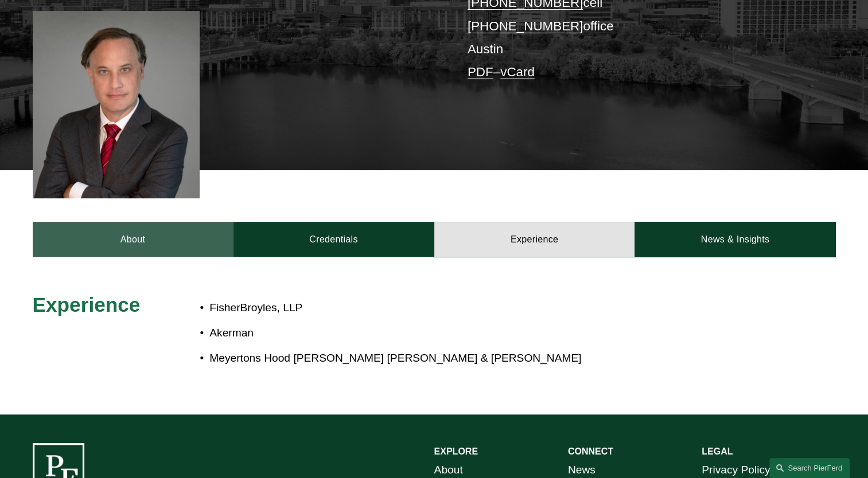 This screenshot has height=478, width=868. Describe the element at coordinates (480, 71) in the screenshot. I see `a: PDF` at that location.